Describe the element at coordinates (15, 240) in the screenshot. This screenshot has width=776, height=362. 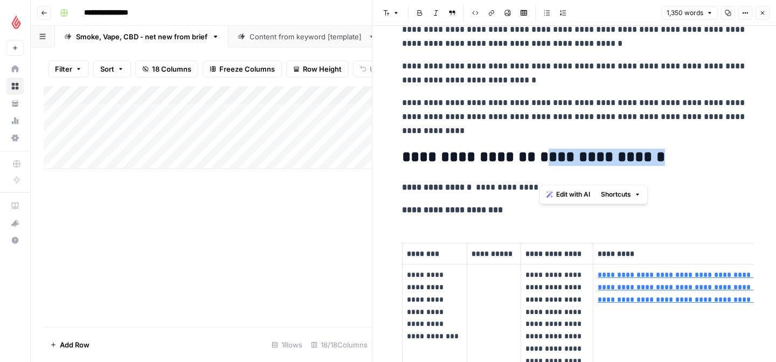
I see `button: Help + Support` at that location.